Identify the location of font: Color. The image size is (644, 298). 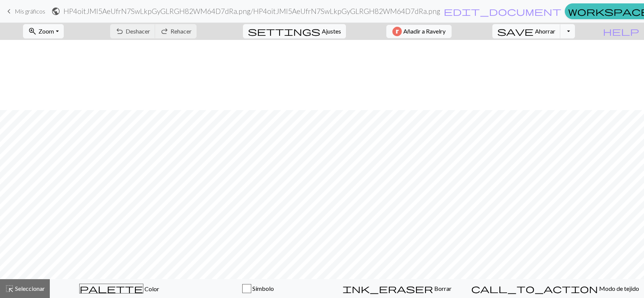
(151, 288).